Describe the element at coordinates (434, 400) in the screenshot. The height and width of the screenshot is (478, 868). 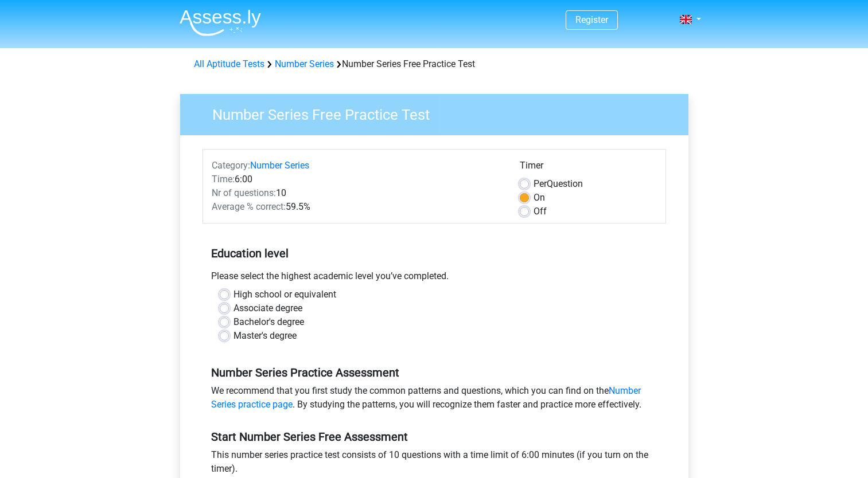
I see `div: We recommend that you first study the common patterns and questions, which you can find on the . ...` at that location.